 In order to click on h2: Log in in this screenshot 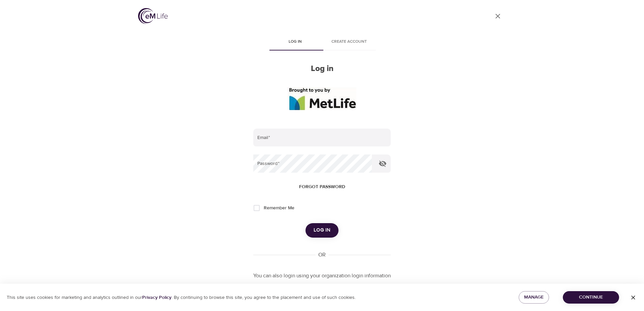, I will do `click(322, 68)`.